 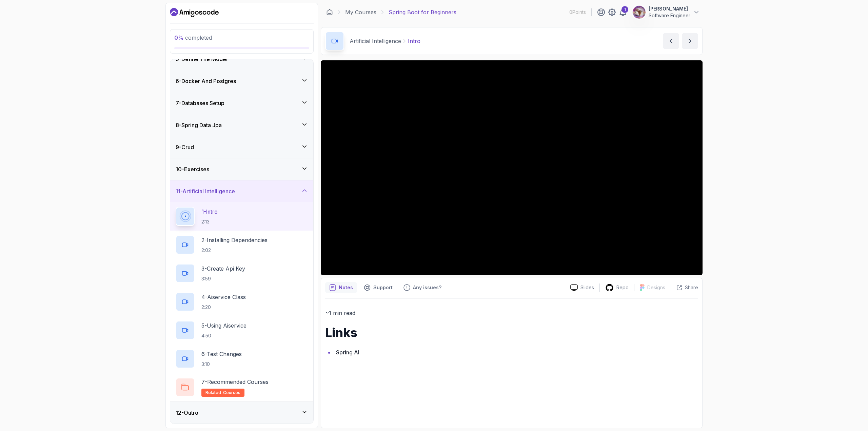 What do you see at coordinates (623, 12) in the screenshot?
I see `a: 1` at bounding box center [623, 12].